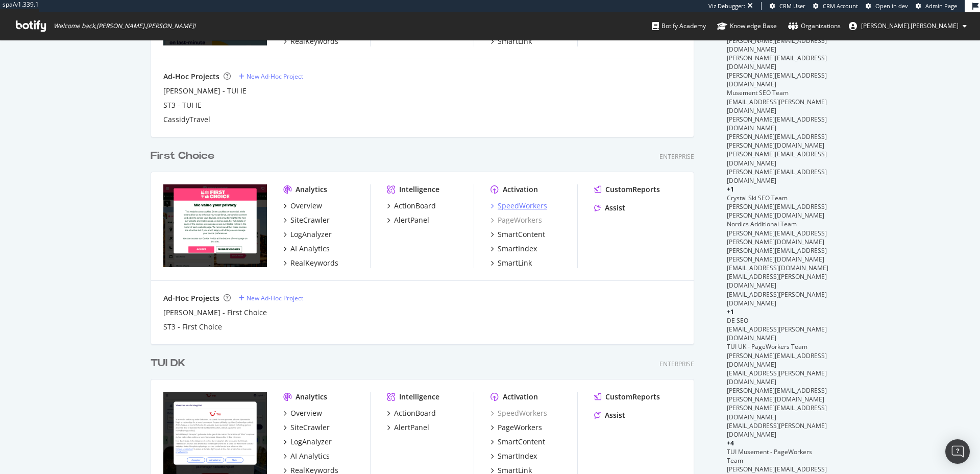 This screenshot has height=474, width=980. Describe the element at coordinates (679, 26) in the screenshot. I see `a: Botify Academy` at that location.